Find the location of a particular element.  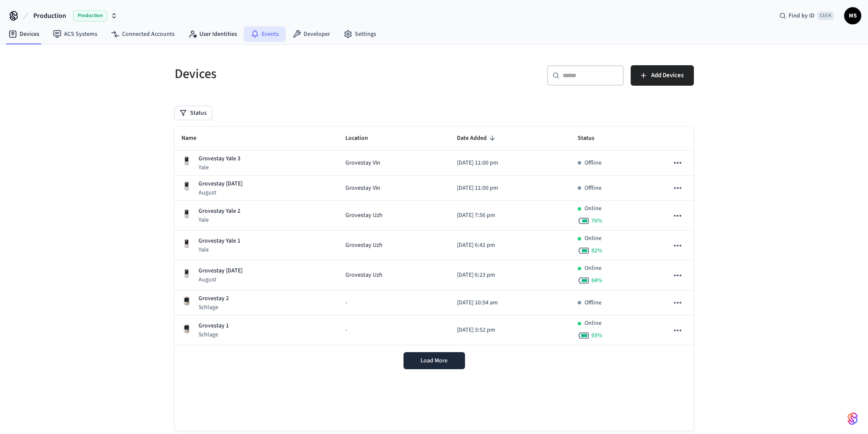

p: Grovestay 2 is located at coordinates (214, 298).